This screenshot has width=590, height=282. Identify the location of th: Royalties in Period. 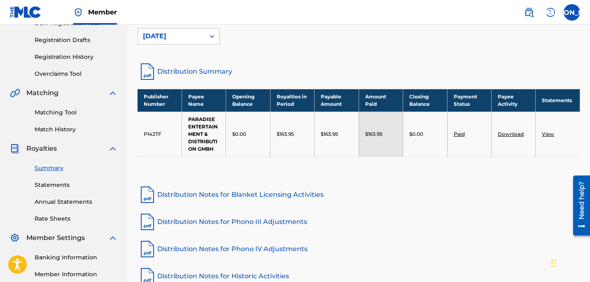
(292, 100).